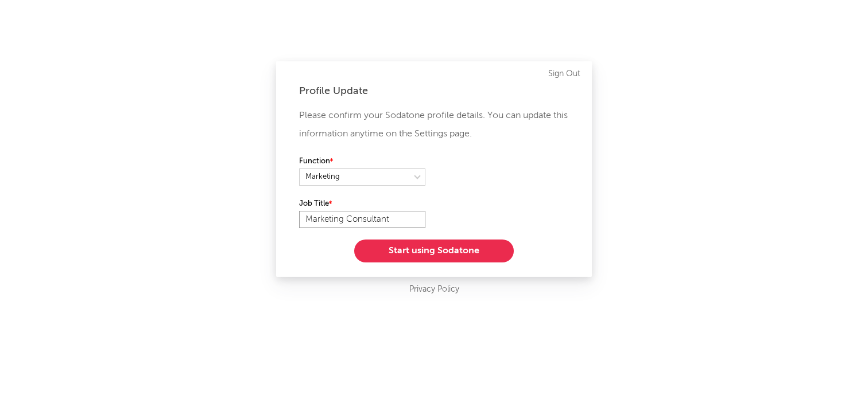 The height and width of the screenshot is (420, 868). What do you see at coordinates (362, 204) in the screenshot?
I see `label: Job Title` at bounding box center [362, 204].